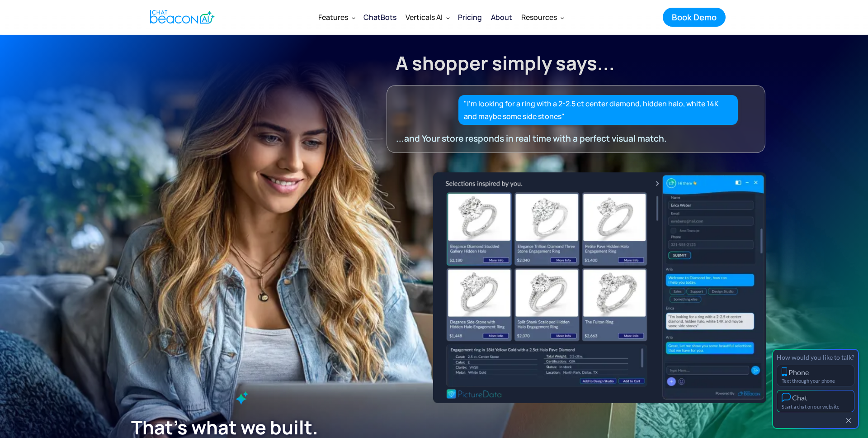 Image resolution: width=868 pixels, height=438 pixels. I want to click on div: ...and Your store responds in real time with a perfect visual match., so click(566, 138).